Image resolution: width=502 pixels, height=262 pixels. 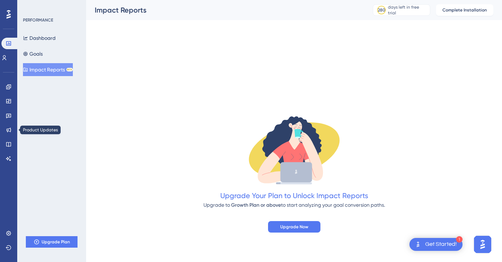 What do you see at coordinates (70, 70) in the screenshot?
I see `div: BETA` at bounding box center [70, 70].